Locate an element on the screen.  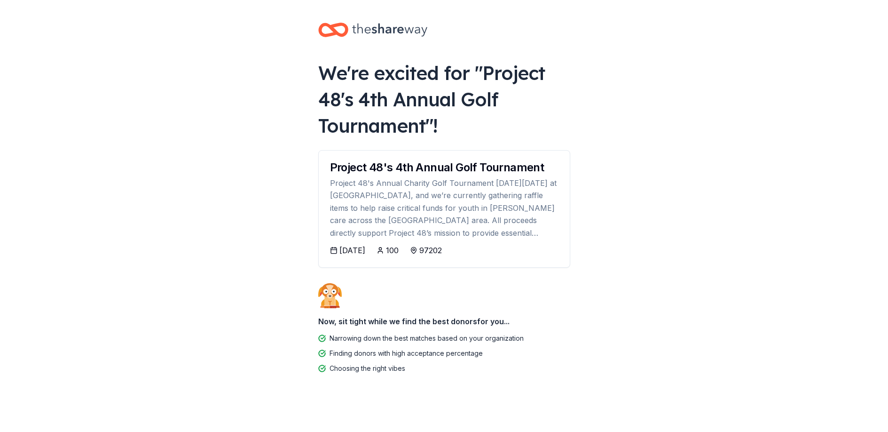
div: Narrowing down the best matches based on your organization is located at coordinates (426, 338).